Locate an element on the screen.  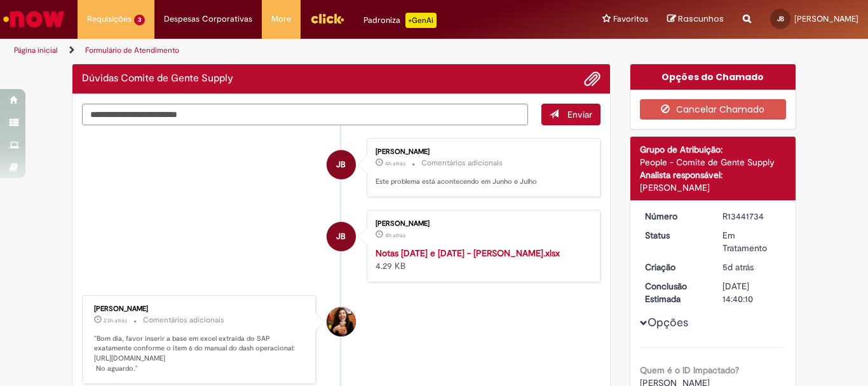
button: Enviar is located at coordinates (570, 115).